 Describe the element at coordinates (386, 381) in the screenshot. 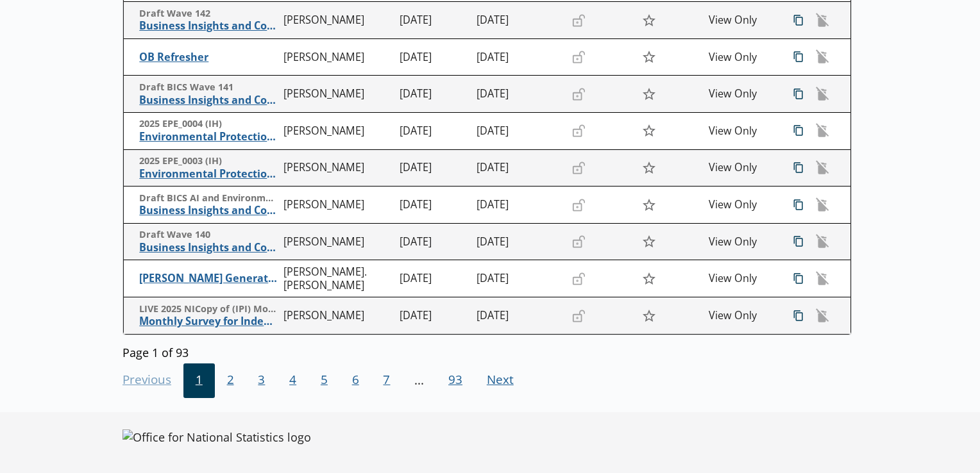

I see `button: 7` at that location.